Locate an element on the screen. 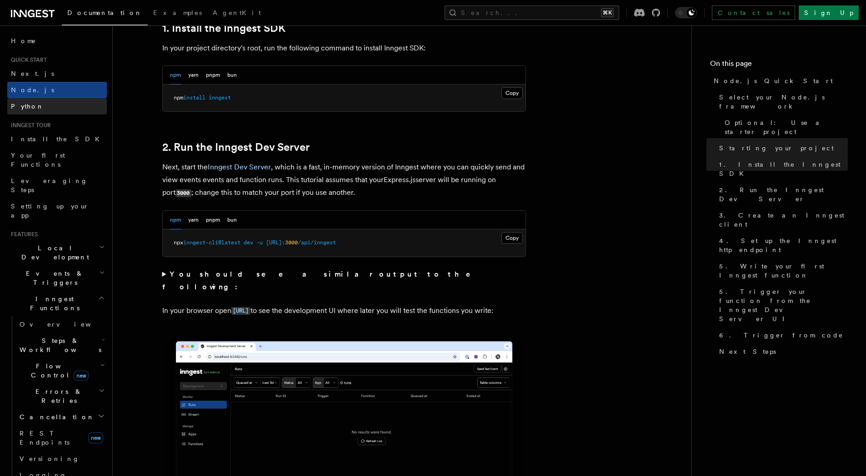 The image size is (866, 476). a: Next Steps is located at coordinates (781, 352).